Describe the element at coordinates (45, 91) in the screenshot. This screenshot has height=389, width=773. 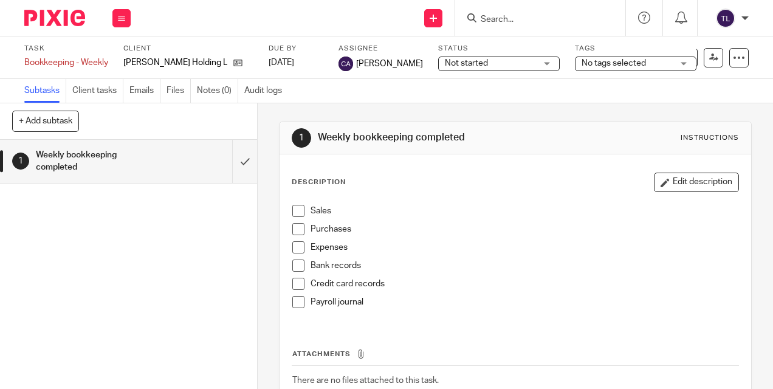
I see `a: Subtasks` at that location.